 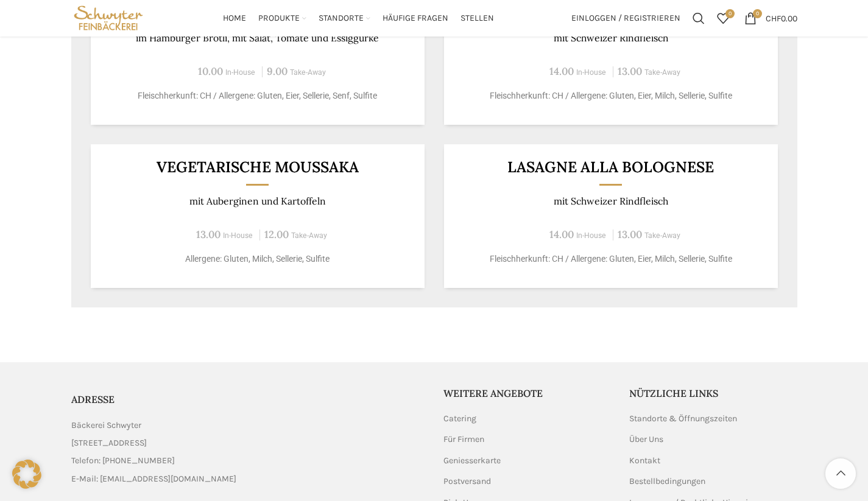 What do you see at coordinates (257, 37) in the screenshot?
I see `p: im Hamburger Brötli, mit Salat, Tomate und Essiggurke` at bounding box center [257, 37].